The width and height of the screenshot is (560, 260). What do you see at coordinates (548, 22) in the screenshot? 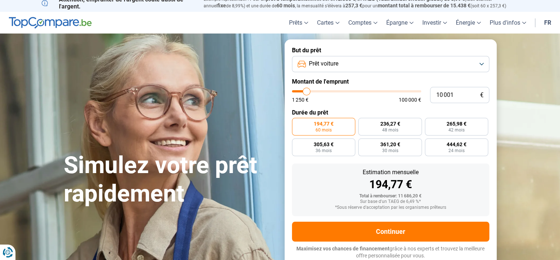
I see `a: fr` at bounding box center [548, 22].